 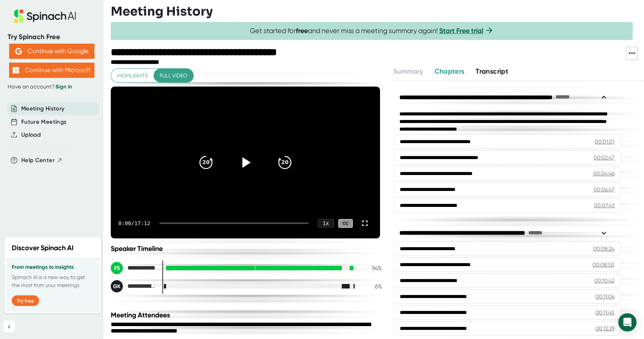 What do you see at coordinates (52, 51) in the screenshot?
I see `button: Continue with Google` at bounding box center [52, 51].